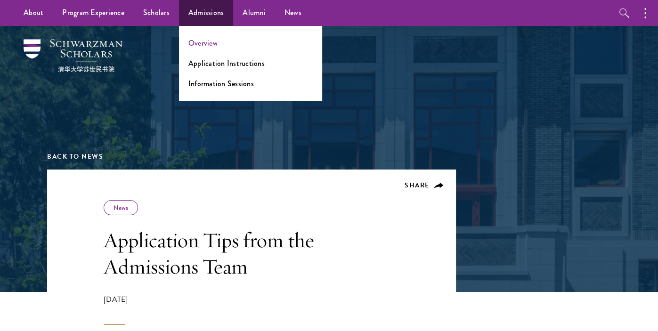  I want to click on h1: Application Tips from the Admissions Team, so click(238, 253).